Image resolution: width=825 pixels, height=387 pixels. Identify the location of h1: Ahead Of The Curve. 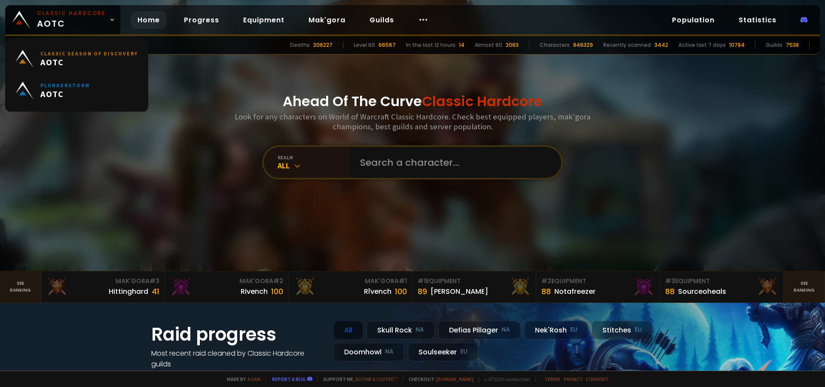
(412, 101).